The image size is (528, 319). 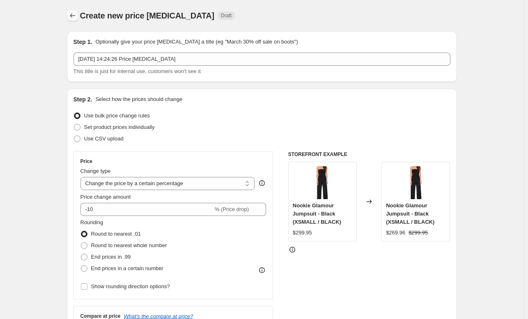 What do you see at coordinates (139, 99) in the screenshot?
I see `p: Select how the prices should change` at bounding box center [139, 99].